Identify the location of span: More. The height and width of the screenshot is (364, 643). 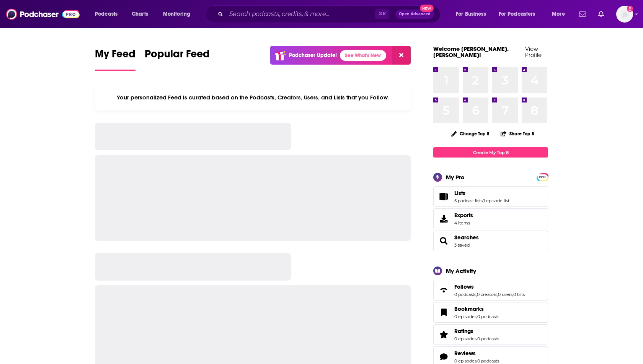
(559, 14).